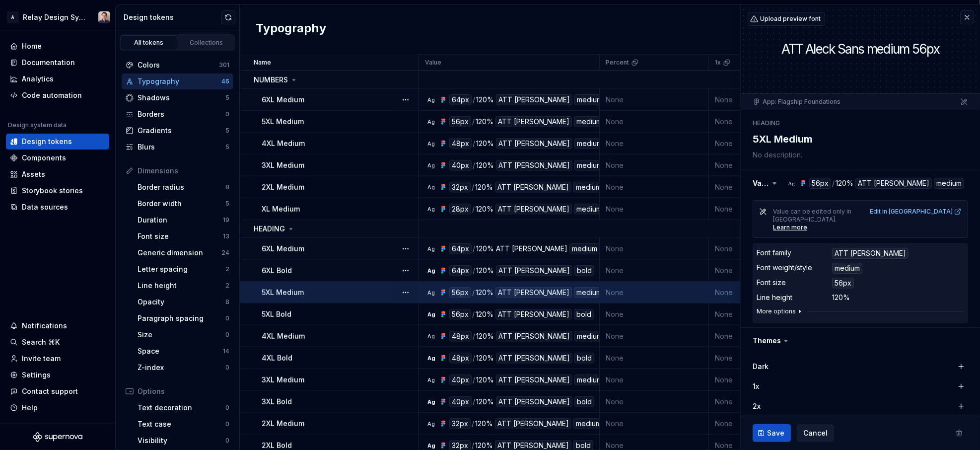  I want to click on p: 6XL Medium, so click(283, 249).